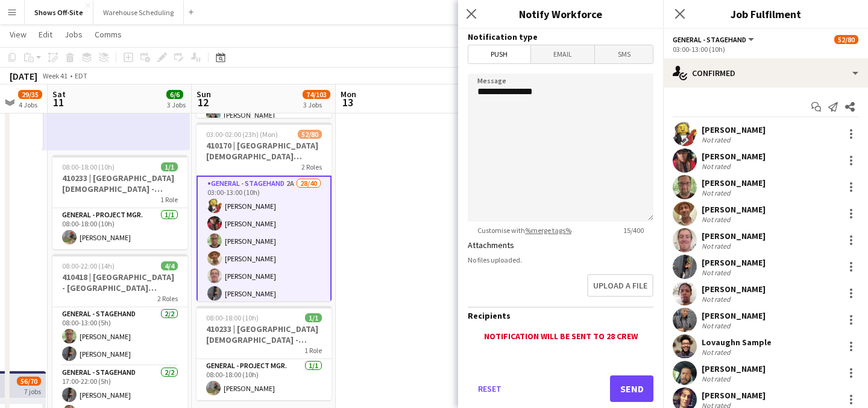 The image size is (868, 408). What do you see at coordinates (634, 230) in the screenshot?
I see `span: 15 / 400` at bounding box center [634, 230].